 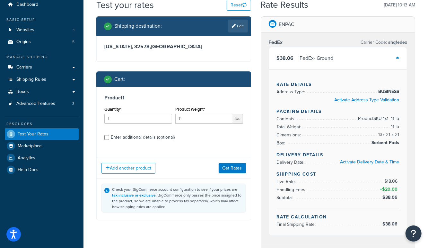 I want to click on span: lbs, so click(x=238, y=119).